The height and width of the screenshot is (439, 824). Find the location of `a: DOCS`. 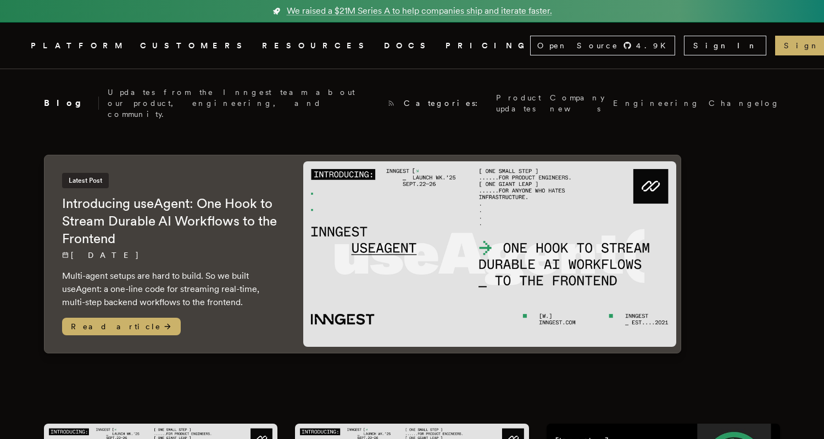

a: DOCS is located at coordinates (408, 46).